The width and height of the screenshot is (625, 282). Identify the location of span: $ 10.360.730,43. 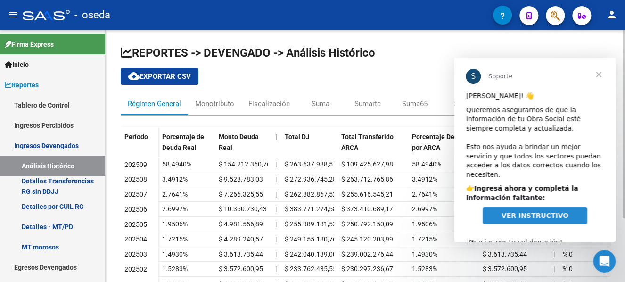
(243, 209).